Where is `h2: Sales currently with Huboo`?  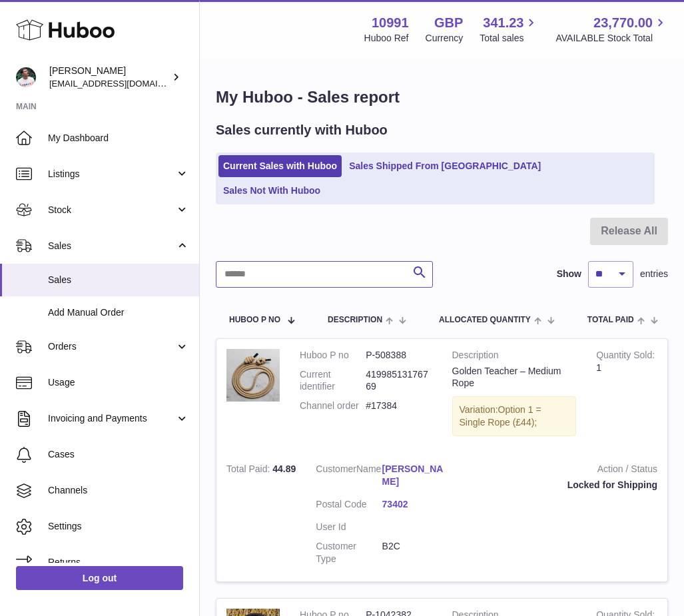
h2: Sales currently with Huboo is located at coordinates (302, 130).